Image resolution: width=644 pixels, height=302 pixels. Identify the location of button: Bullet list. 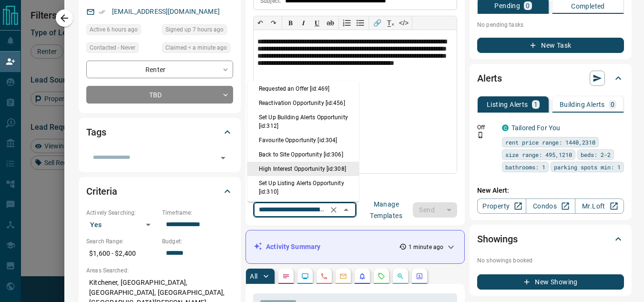
(361, 23).